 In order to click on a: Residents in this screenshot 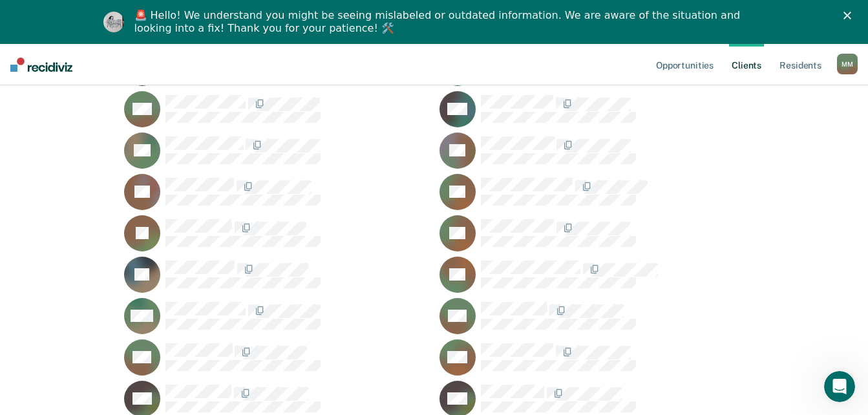, I will do `click(800, 64)`.